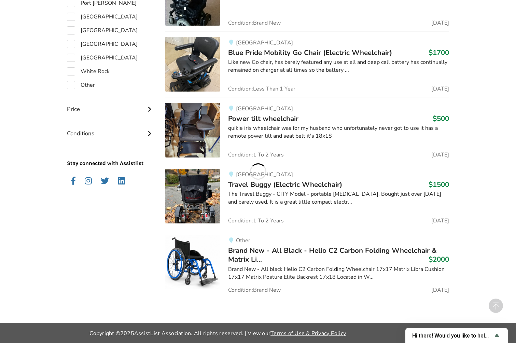 Image resolution: width=516 pixels, height=343 pixels. I want to click on span: Blue Pride Mobility Go Chair (Electric Wheelchair), so click(310, 53).